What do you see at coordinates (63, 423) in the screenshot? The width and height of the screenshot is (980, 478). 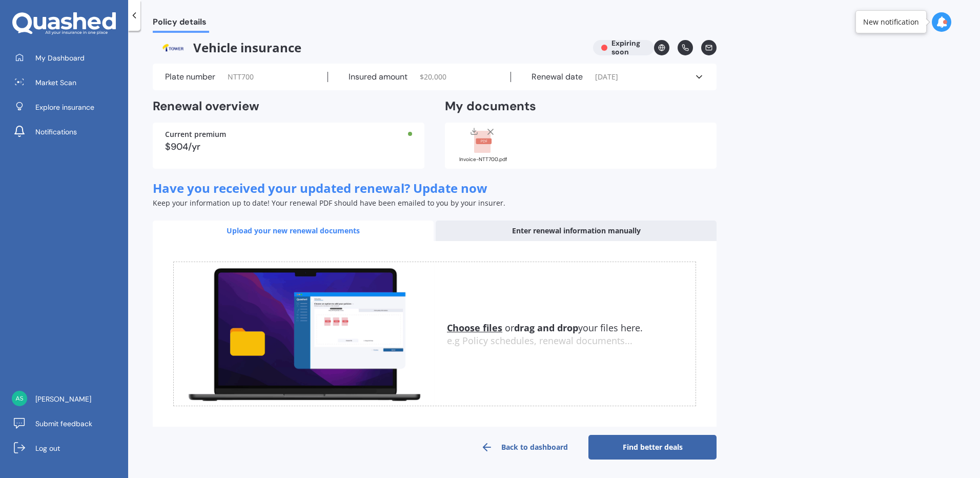 I see `span: Submit feedback` at bounding box center [63, 423].